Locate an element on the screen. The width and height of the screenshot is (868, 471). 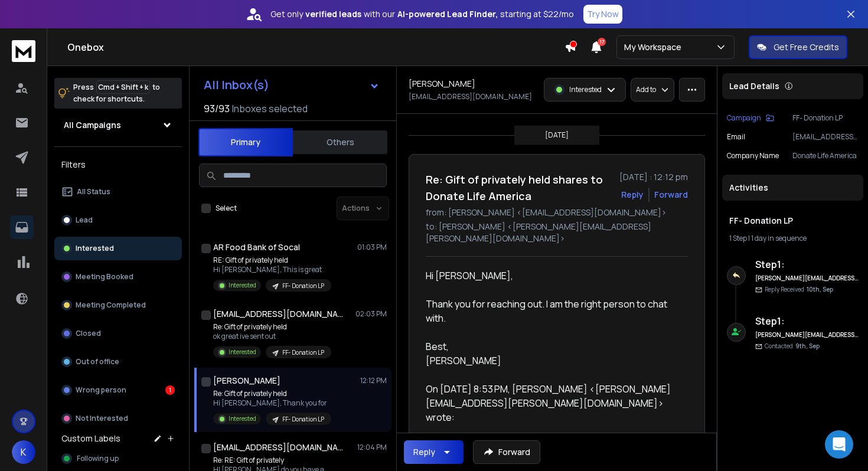
div: 1 is located at coordinates (170, 390).